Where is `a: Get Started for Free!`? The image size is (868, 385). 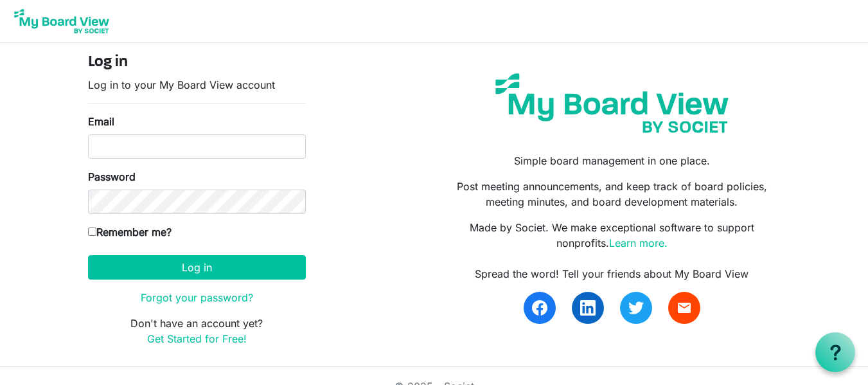
a: Get Started for Free! is located at coordinates (197, 339).